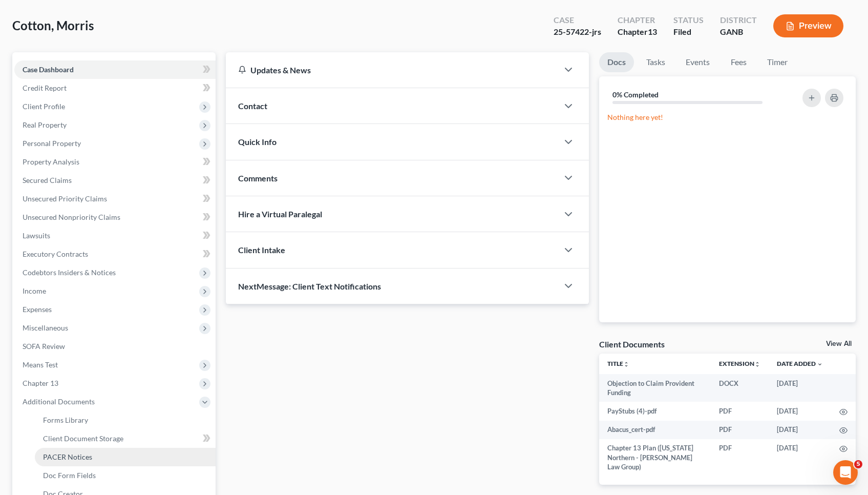 This screenshot has width=868, height=495. What do you see at coordinates (48, 180) in the screenshot?
I see `span: Secured Claims` at bounding box center [48, 180].